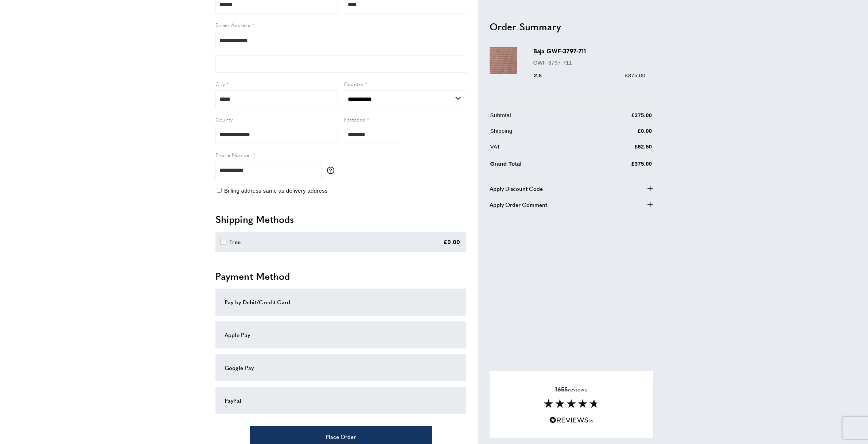 Image resolution: width=868 pixels, height=444 pixels. What do you see at coordinates (590, 62) in the screenshot?
I see `p: GWF-3797-711` at bounding box center [590, 62].